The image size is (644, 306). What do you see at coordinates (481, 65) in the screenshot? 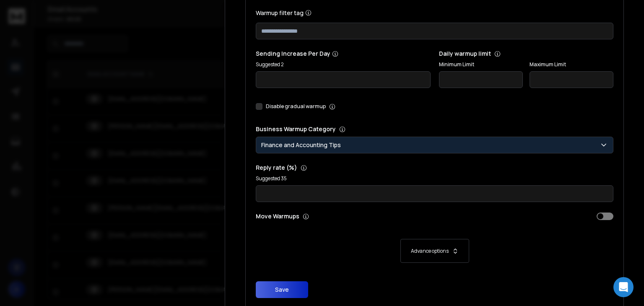
I see `label: Minimum Limit` at bounding box center [481, 65].